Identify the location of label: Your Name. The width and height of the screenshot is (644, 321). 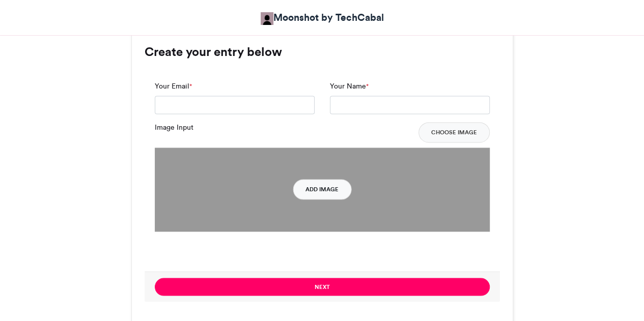
(349, 86).